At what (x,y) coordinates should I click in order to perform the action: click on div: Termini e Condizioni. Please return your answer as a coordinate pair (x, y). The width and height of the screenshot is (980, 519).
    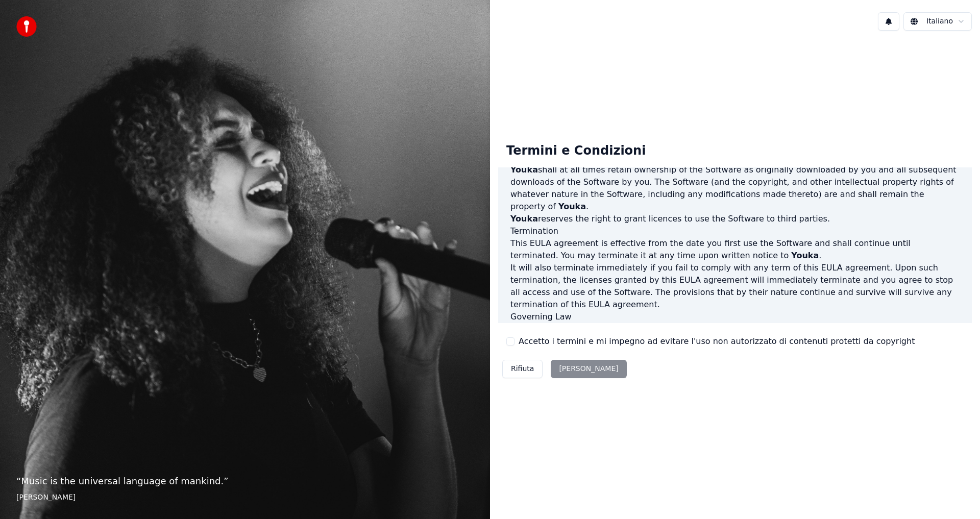
    Looking at the image, I should click on (576, 151).